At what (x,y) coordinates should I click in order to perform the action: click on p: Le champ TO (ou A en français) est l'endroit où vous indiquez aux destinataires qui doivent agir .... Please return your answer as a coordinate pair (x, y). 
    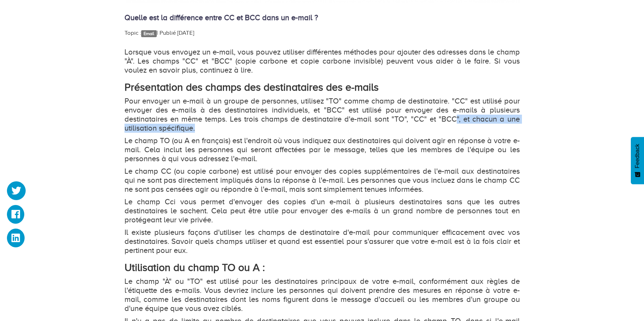
    Looking at the image, I should click on (322, 150).